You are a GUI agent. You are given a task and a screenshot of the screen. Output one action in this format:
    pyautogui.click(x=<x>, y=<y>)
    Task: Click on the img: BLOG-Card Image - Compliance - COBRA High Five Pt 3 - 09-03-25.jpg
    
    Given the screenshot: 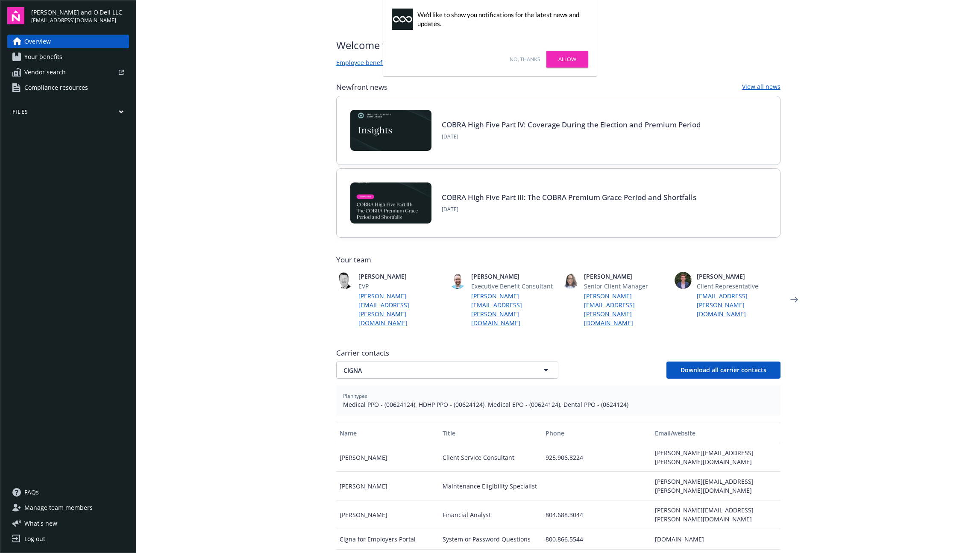 What is the action you would take?
    pyautogui.click(x=391, y=203)
    